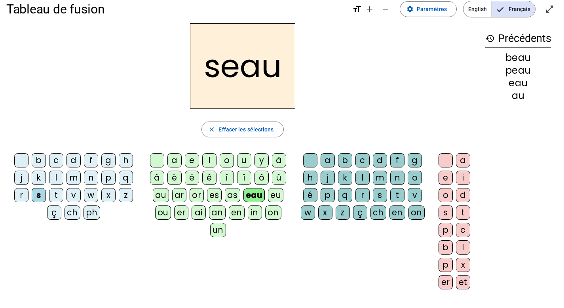 The width and height of the screenshot is (564, 308). Describe the element at coordinates (243, 66) in the screenshot. I see `h2: seau` at that location.